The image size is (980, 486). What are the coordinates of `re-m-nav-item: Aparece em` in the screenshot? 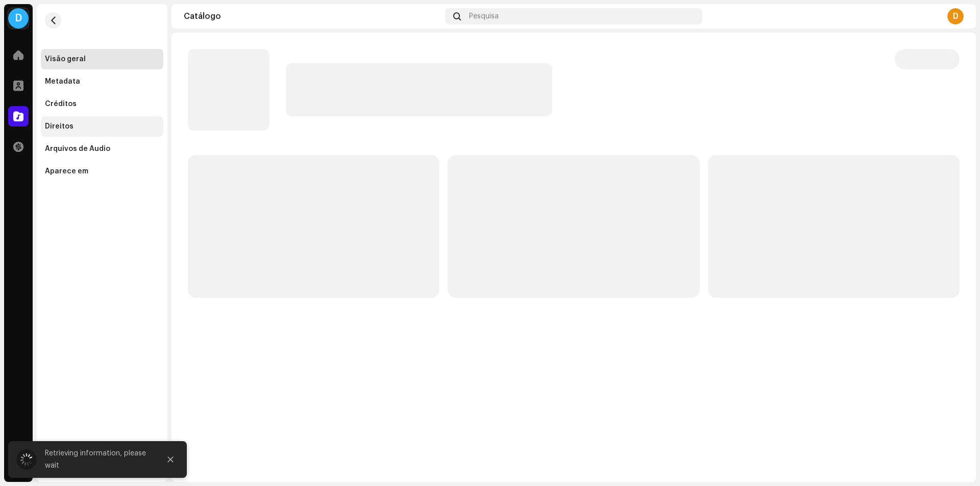 It's located at (102, 172).